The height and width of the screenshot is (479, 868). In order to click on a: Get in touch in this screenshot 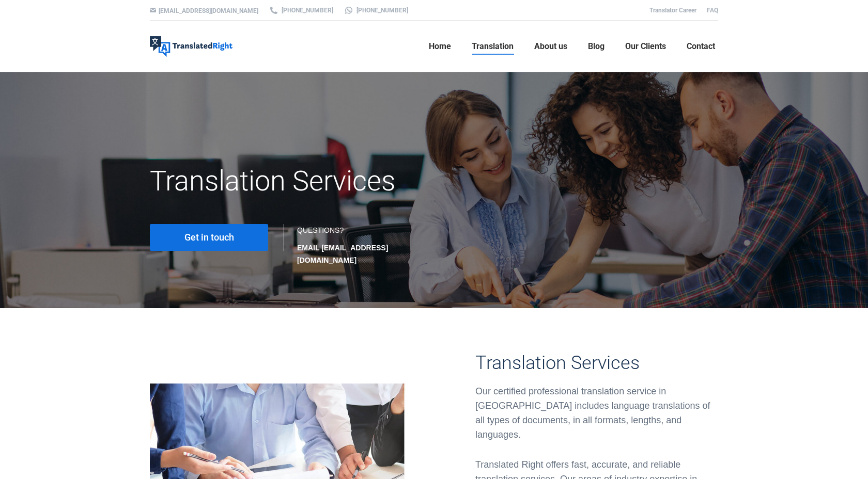, I will do `click(208, 237)`.